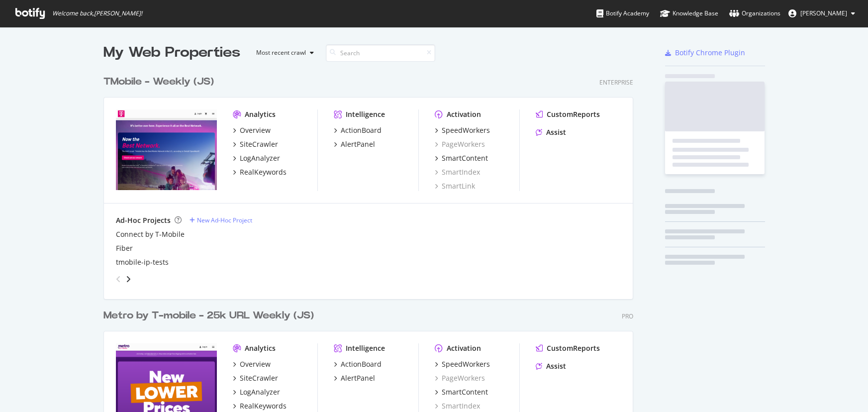 The width and height of the screenshot is (868, 412). I want to click on div: Botify Academy, so click(623, 14).